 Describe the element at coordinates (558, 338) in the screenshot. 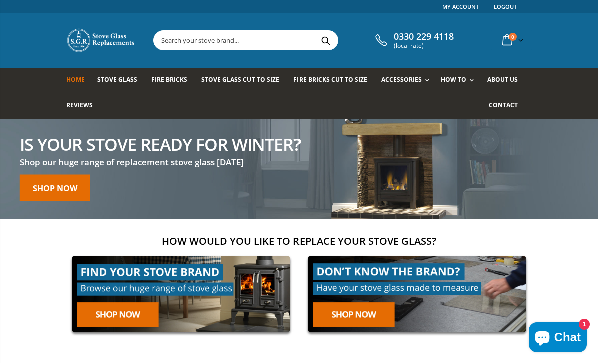

I see `inbox-online-store-chat: Shopify online store chat` at that location.